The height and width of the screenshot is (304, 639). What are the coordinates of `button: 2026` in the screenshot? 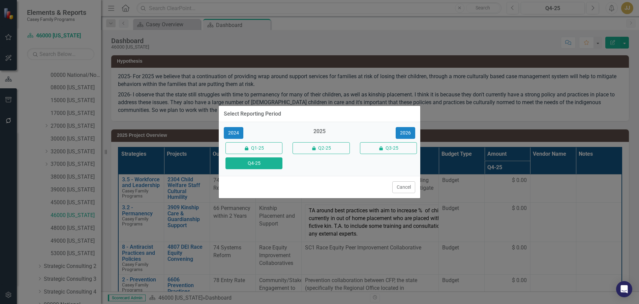 It's located at (405, 133).